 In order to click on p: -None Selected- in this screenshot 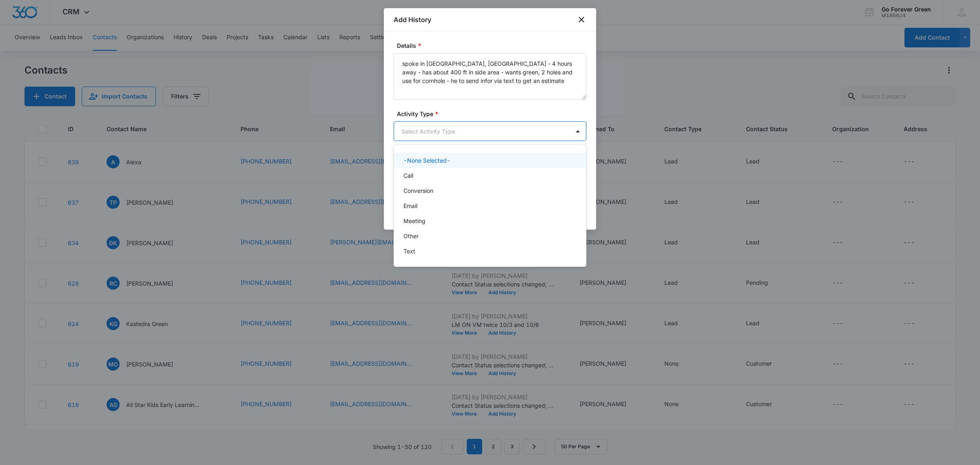, I will do `click(426, 160)`.